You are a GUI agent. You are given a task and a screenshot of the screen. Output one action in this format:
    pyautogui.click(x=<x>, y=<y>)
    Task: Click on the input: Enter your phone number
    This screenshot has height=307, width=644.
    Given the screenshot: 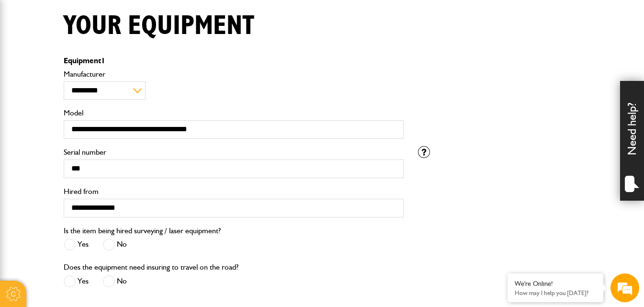 What is the action you would take?
    pyautogui.click(x=93, y=155)
    